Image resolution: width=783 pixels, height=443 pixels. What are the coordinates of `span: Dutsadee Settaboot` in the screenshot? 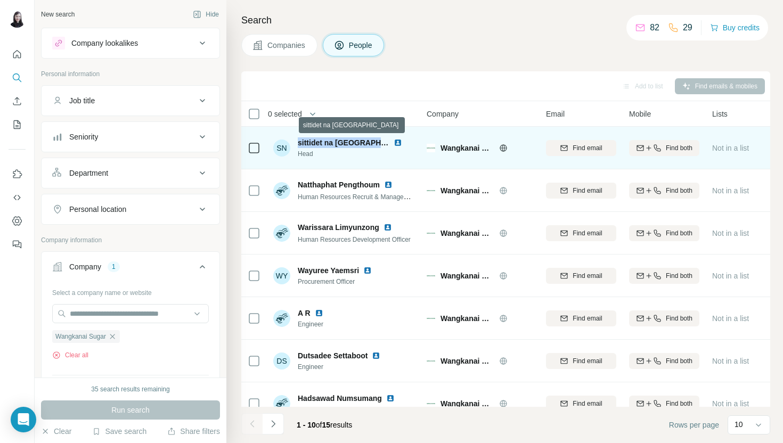 It's located at (332, 356).